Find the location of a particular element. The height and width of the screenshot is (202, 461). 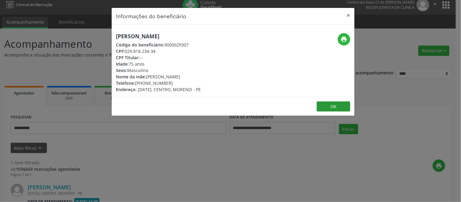

h5: Informações do beneficiário is located at coordinates (151, 16).